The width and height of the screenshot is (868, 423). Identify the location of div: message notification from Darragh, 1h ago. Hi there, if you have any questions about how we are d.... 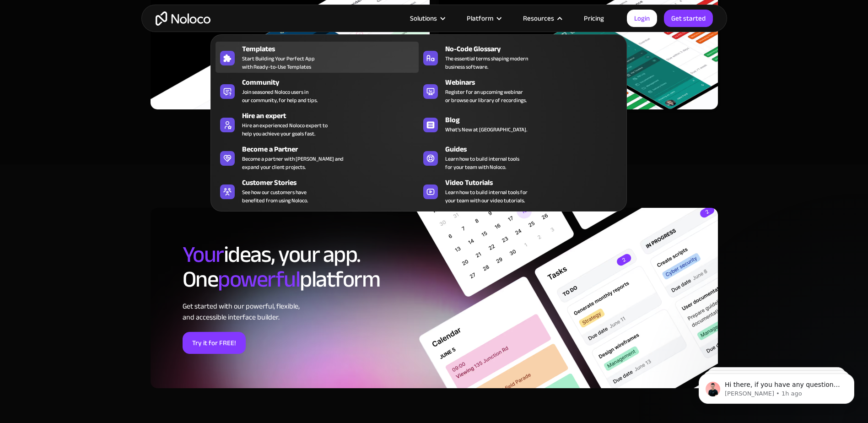
(91, 35).